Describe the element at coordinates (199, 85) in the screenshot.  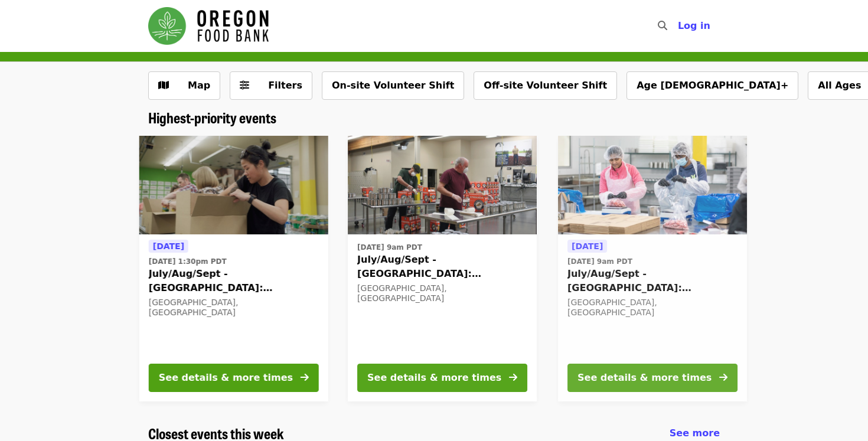
I see `span: Map` at that location.